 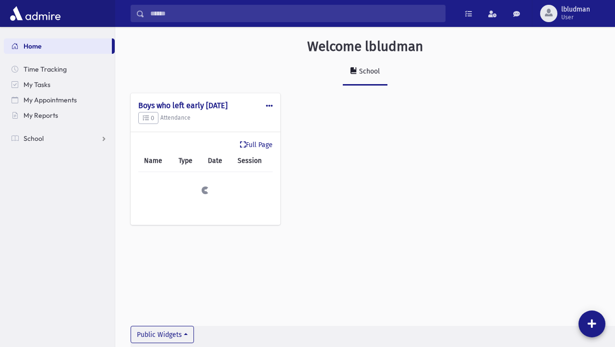 I want to click on span: Home, so click(x=33, y=46).